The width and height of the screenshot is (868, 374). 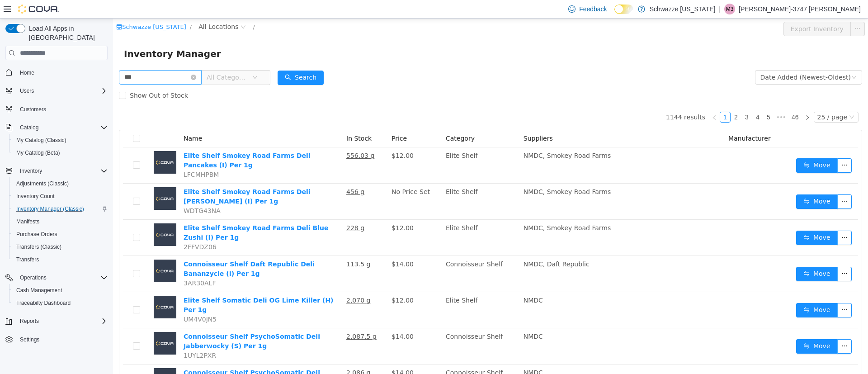 I want to click on span: UM4V0JN5, so click(x=87, y=301).